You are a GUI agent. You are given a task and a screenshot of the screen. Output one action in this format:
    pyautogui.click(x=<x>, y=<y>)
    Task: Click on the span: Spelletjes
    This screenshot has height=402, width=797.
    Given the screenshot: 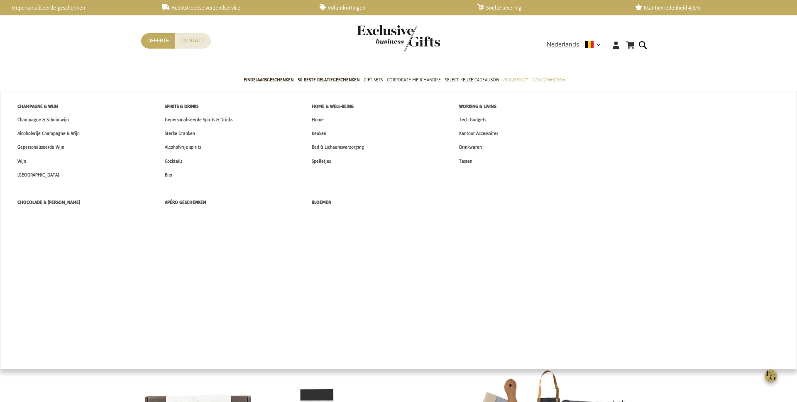 What is the action you would take?
    pyautogui.click(x=321, y=161)
    